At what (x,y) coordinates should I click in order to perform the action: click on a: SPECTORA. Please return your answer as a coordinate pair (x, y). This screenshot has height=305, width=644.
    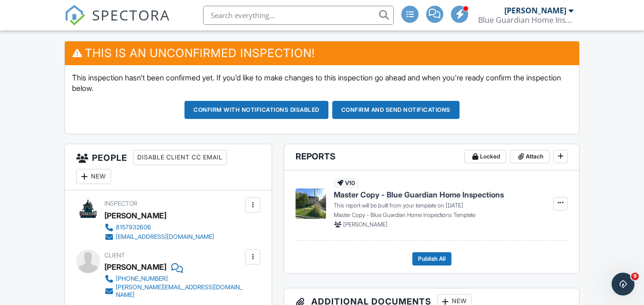
    Looking at the image, I should click on (117, 23).